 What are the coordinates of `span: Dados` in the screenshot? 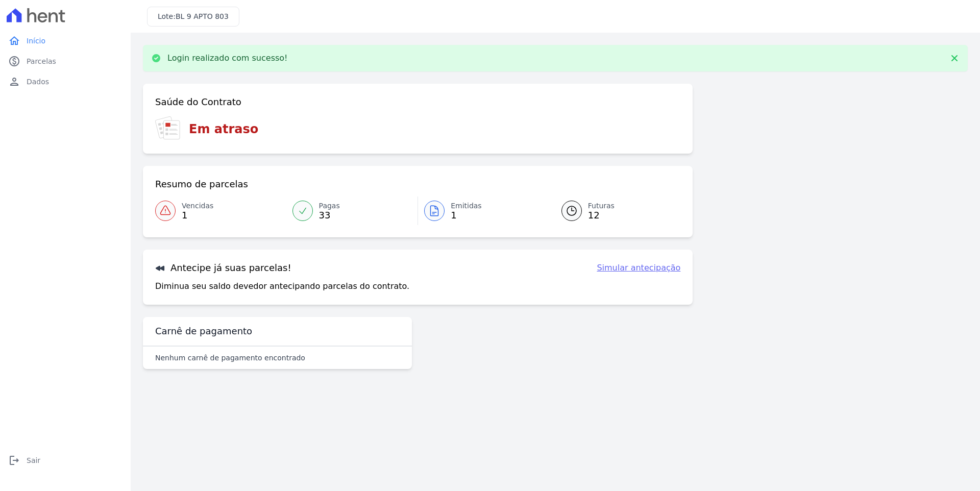 It's located at (38, 82).